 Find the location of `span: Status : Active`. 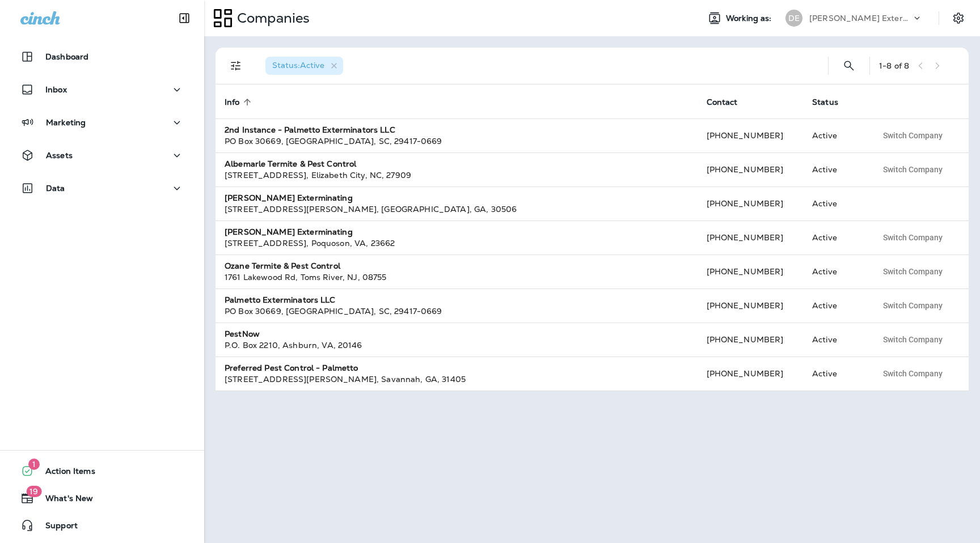

span: Status : Active is located at coordinates (298, 66).